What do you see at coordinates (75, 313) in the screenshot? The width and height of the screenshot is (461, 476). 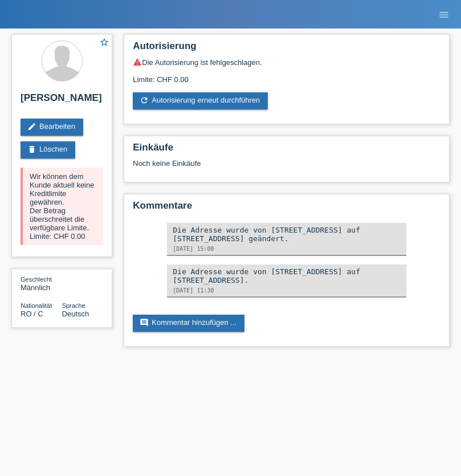 I see `span: Deutsch` at bounding box center [75, 313].